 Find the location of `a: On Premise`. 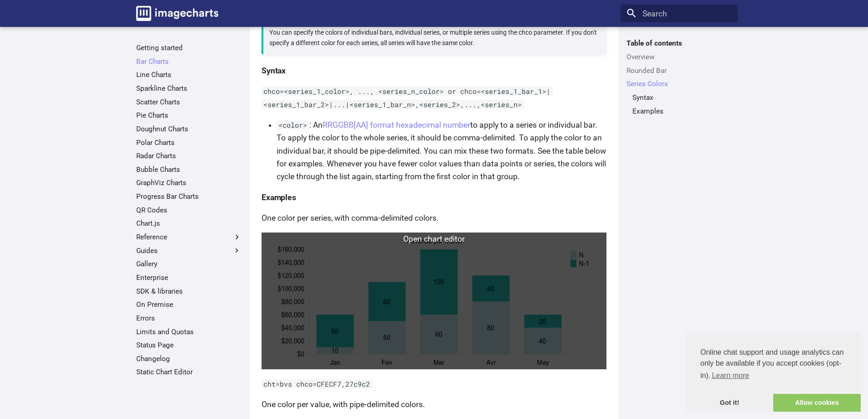

a: On Premise is located at coordinates (189, 305).